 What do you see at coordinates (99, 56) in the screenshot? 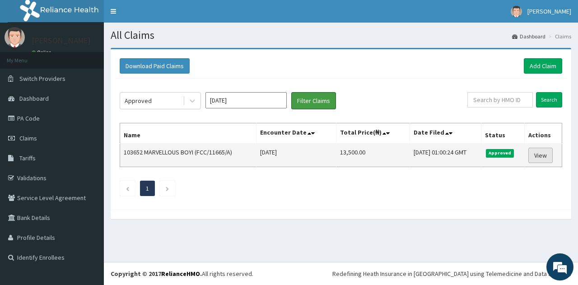
I see `div: Chat with us now` at bounding box center [99, 56].